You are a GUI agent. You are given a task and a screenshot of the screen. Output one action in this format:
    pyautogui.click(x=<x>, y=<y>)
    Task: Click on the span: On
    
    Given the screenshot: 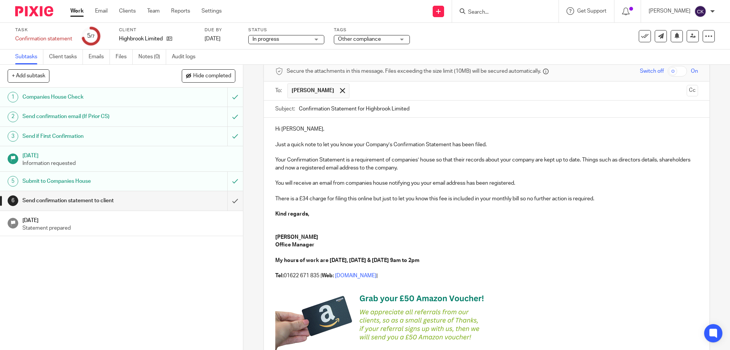 What is the action you would take?
    pyautogui.click(x=695, y=71)
    